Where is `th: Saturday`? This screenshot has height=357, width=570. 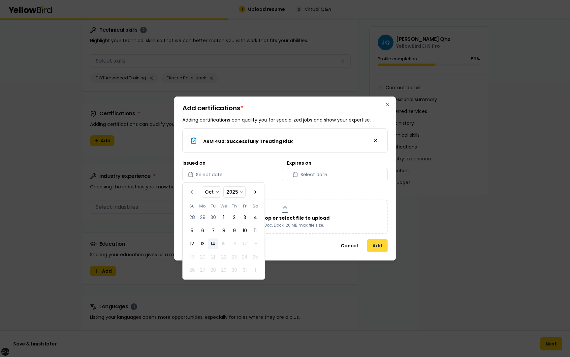 th: Saturday is located at coordinates (255, 206).